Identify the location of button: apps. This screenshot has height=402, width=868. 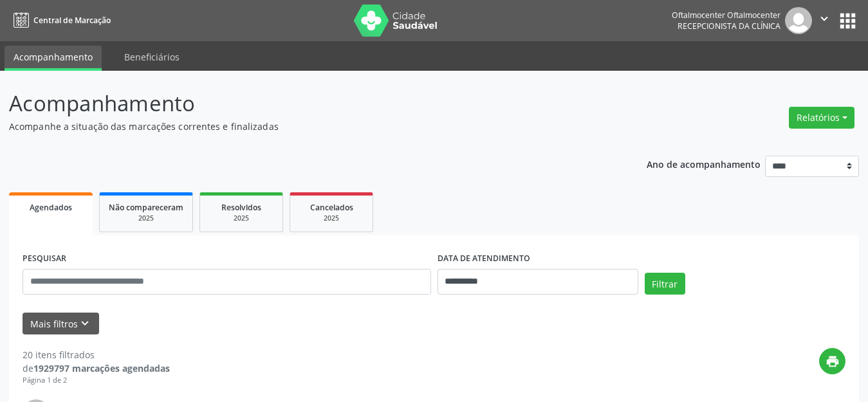
(847, 21).